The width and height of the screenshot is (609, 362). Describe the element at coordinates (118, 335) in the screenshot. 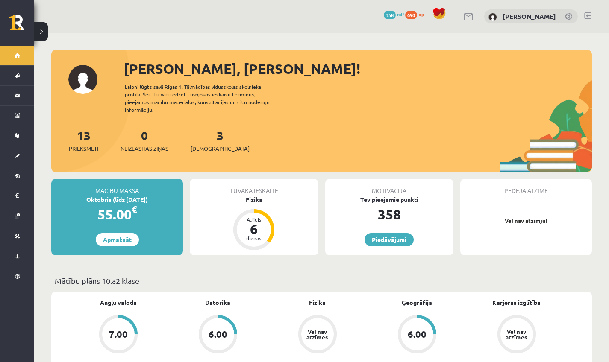

I see `a: 7.00` at that location.